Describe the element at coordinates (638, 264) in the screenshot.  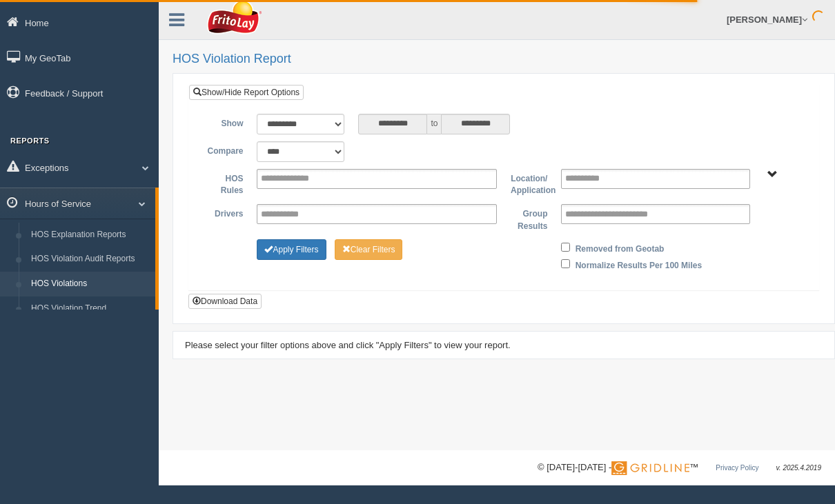
I see `label: Normalize Results Per 100 Miles` at that location.